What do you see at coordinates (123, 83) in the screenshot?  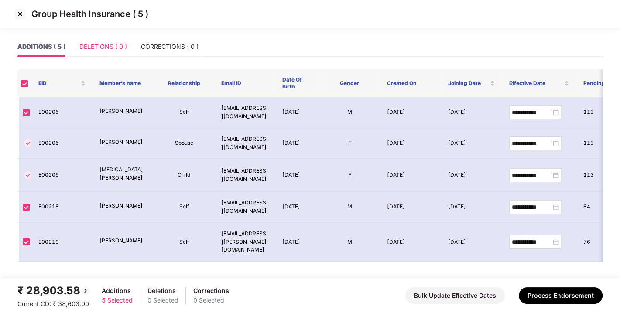 I see `th: Member’s name` at bounding box center [123, 83].